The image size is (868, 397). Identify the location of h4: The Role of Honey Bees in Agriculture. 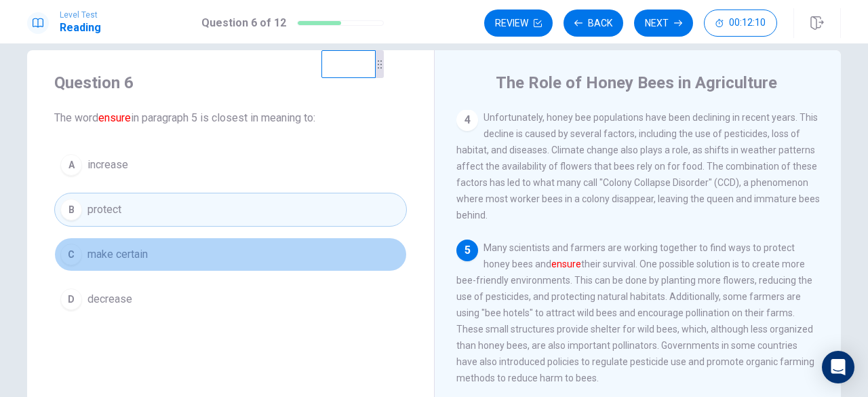
(636, 83).